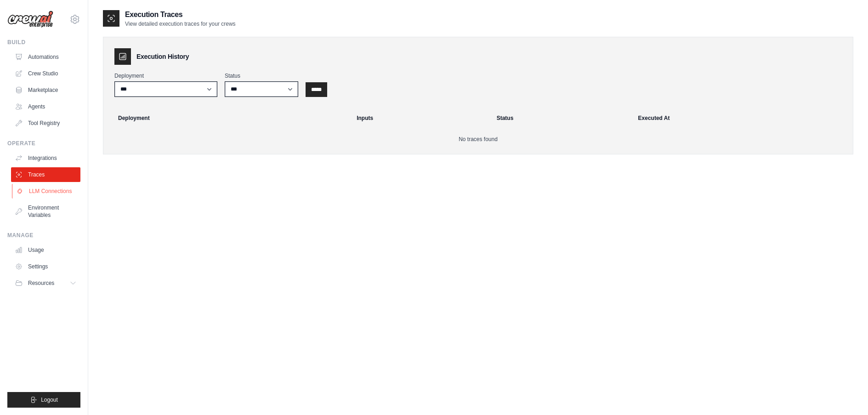 This screenshot has height=415, width=868. What do you see at coordinates (180, 24) in the screenshot?
I see `p: View detailed execution traces for your crews` at bounding box center [180, 24].